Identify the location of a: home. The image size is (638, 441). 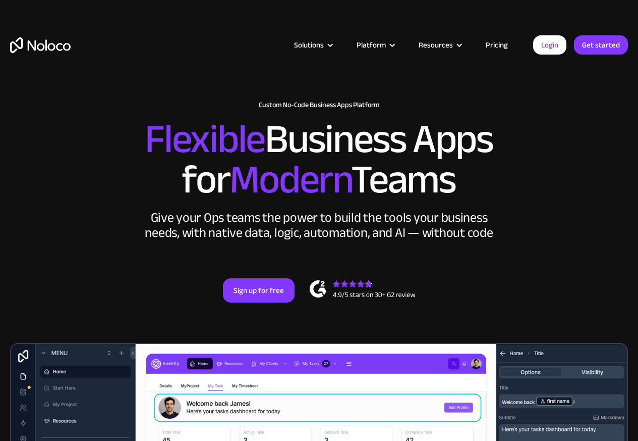
(40, 45).